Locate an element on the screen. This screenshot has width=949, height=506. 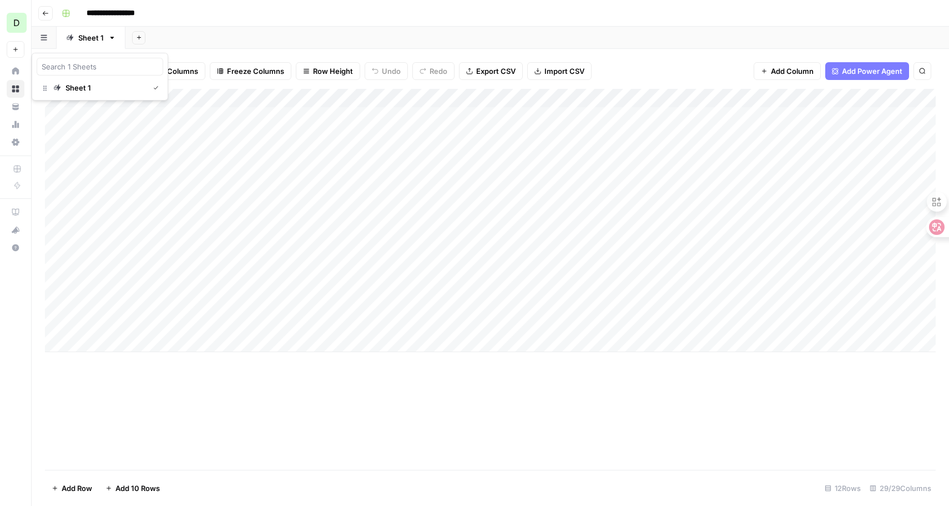
span: Import CSV is located at coordinates (565, 71).